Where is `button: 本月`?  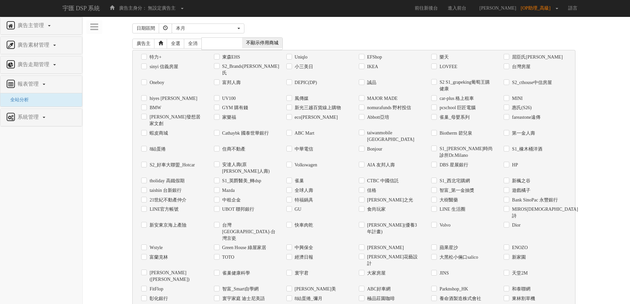
button: 本月 is located at coordinates (208, 28).